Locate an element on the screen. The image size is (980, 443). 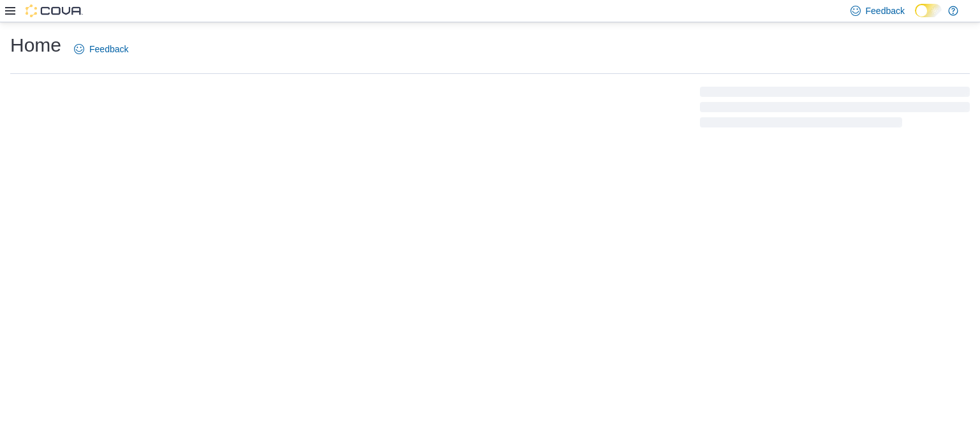
a: Feedback is located at coordinates (101, 49).